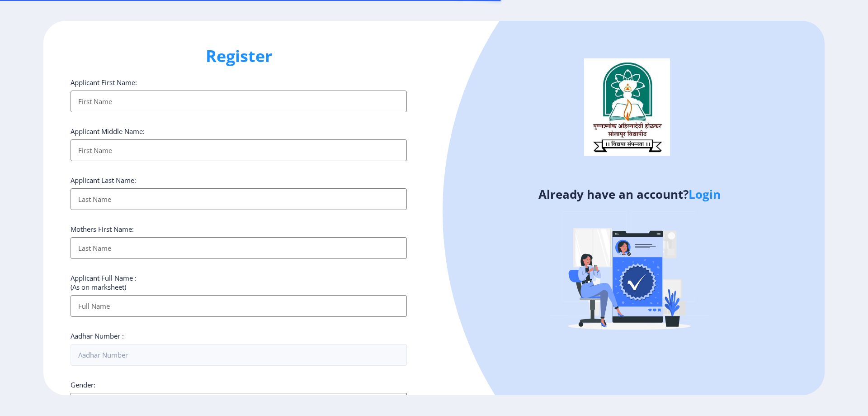 Image resolution: width=868 pixels, height=416 pixels. I want to click on a: Login, so click(704, 194).